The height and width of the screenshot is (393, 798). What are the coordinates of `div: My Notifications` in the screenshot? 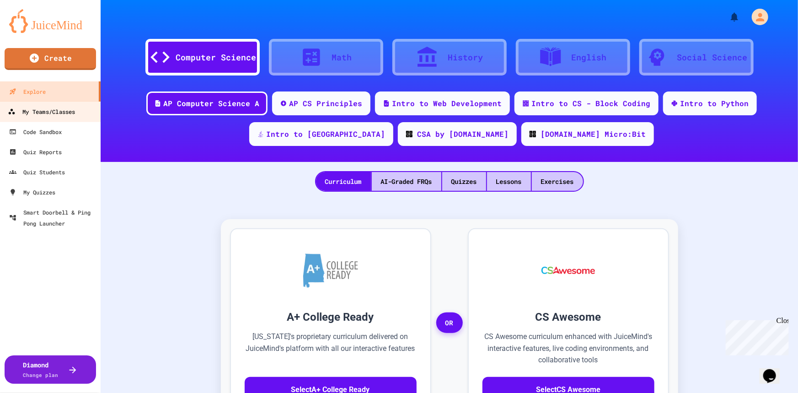 It's located at (727, 17).